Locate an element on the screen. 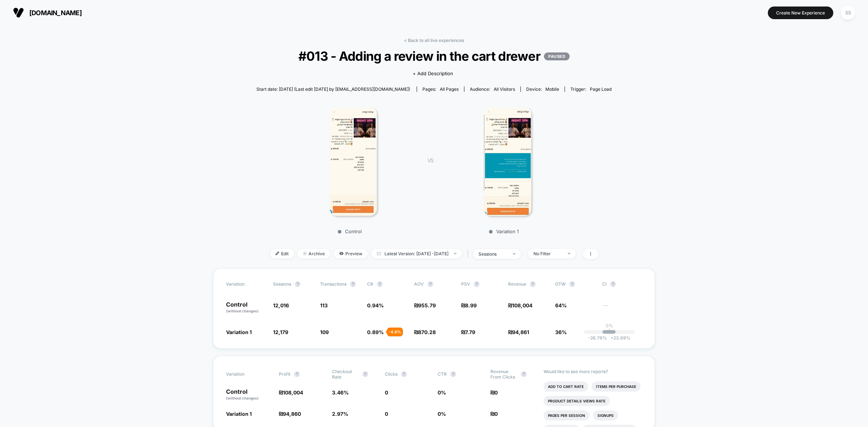  button: Create New Experience is located at coordinates (800, 13).